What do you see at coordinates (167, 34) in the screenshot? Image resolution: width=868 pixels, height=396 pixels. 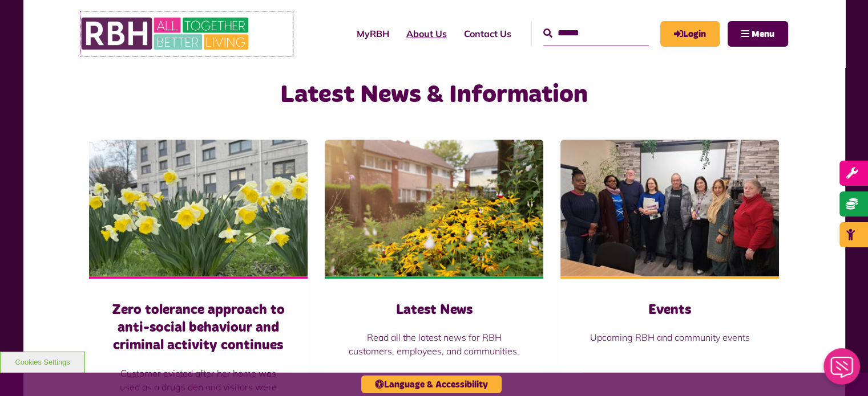 I see `img: RBH` at bounding box center [167, 34].